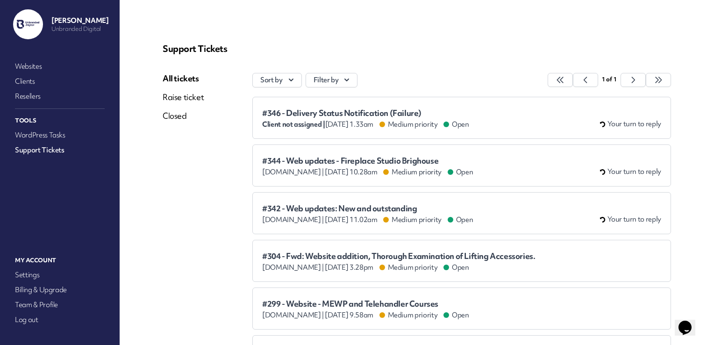  Describe the element at coordinates (293, 124) in the screenshot. I see `span: Client not assigned |` at that location.